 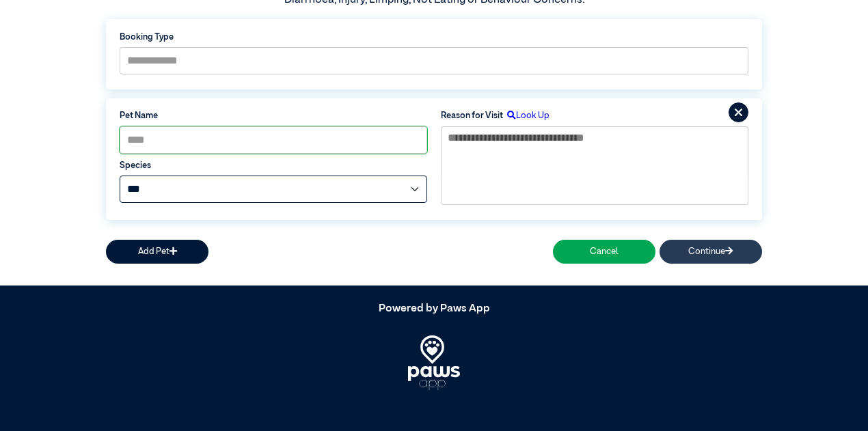 I want to click on label: Species, so click(x=273, y=166).